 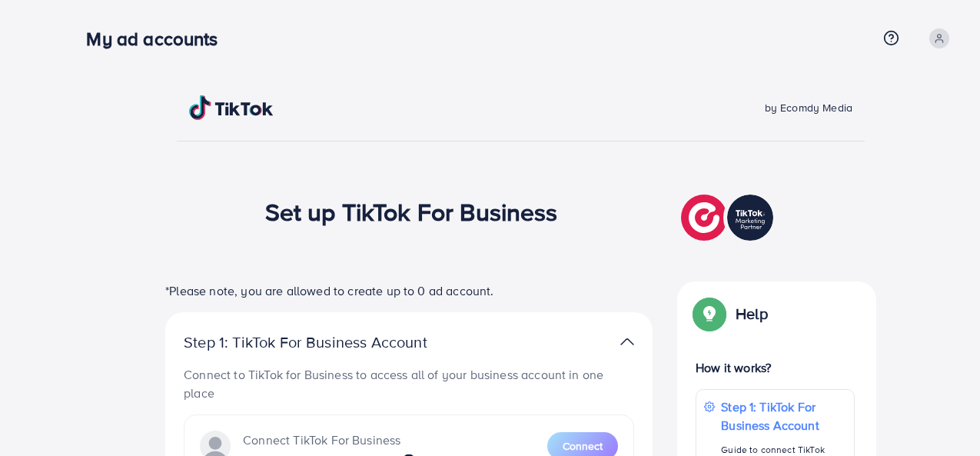 I want to click on h1: Set up TikTok For Business, so click(x=411, y=211).